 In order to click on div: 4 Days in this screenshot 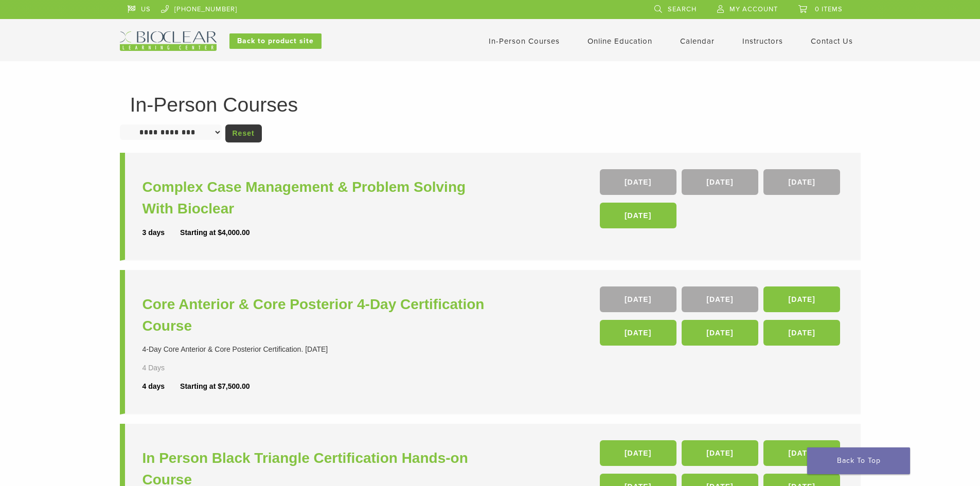, I will do `click(169, 368)`.